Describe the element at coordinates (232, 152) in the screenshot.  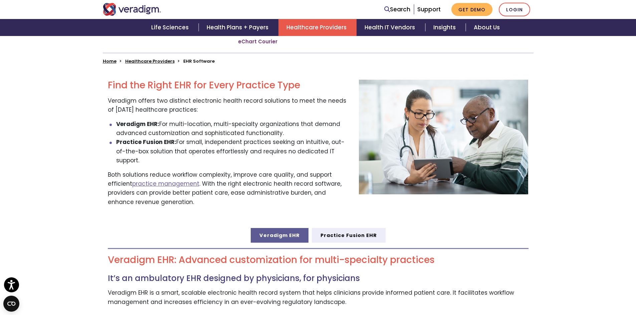
I see `li: For small, independent practices seeking an intuitive, out-of-the-box solution that operates effo...` at that location.